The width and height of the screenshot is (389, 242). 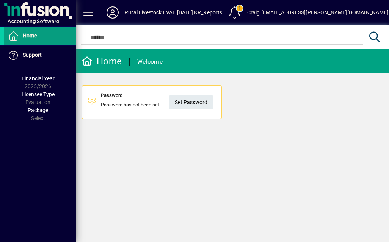 What do you see at coordinates (32, 55) in the screenshot?
I see `span: Support` at bounding box center [32, 55].